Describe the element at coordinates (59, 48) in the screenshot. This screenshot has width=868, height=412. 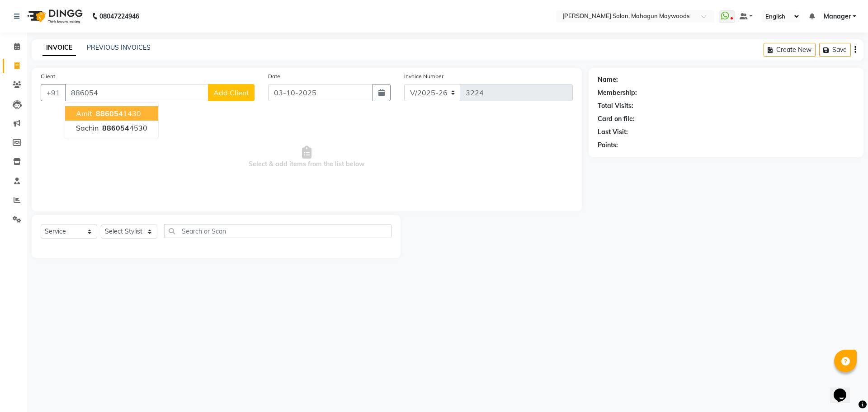
I see `a: INVOICE` at that location.